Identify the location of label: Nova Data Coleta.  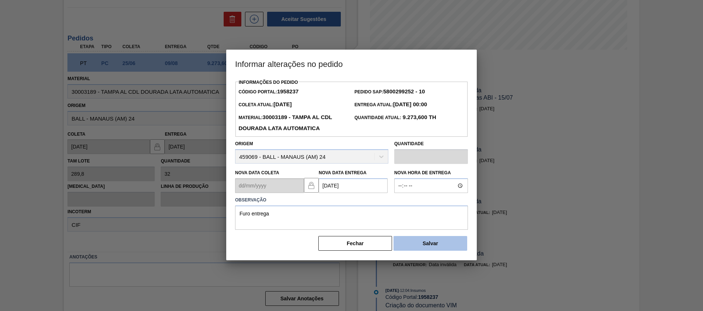
(257, 173).